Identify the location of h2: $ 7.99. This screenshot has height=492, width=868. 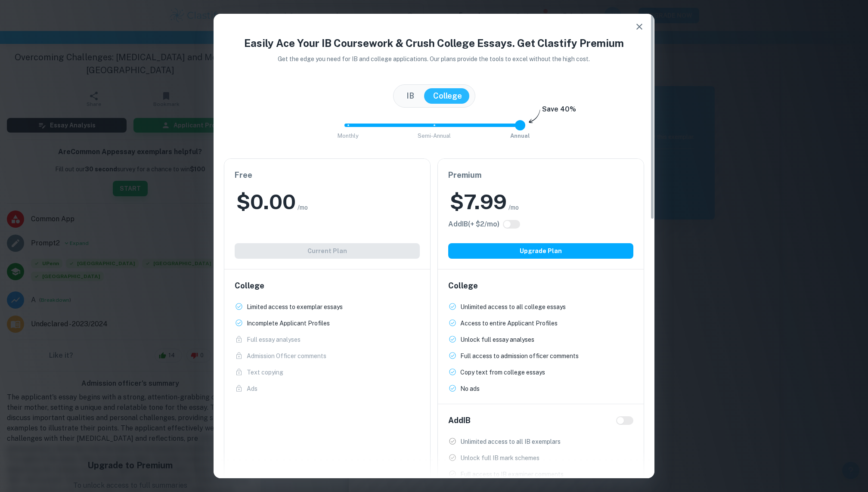
(478, 202).